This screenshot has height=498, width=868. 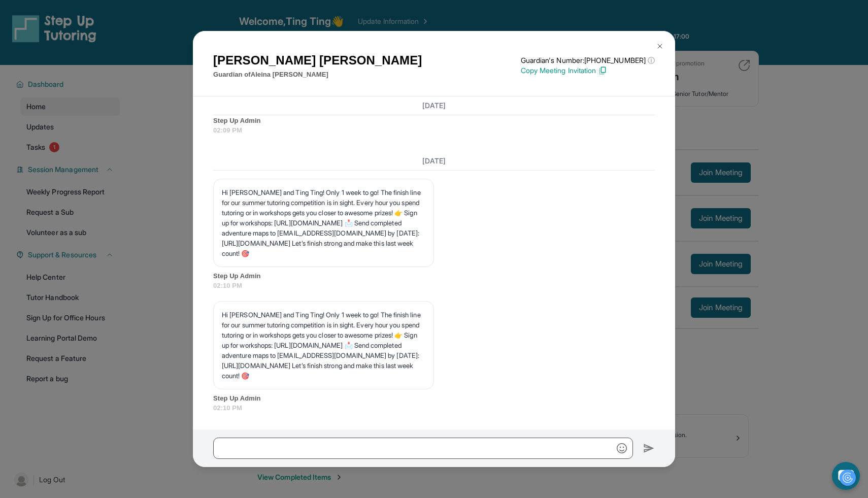 I want to click on img: Copy Icon, so click(x=603, y=71).